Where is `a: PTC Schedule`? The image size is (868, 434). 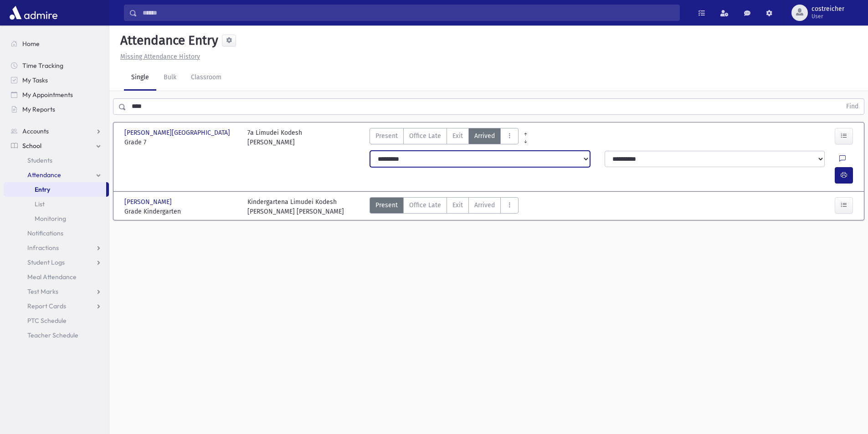 a: PTC Schedule is located at coordinates (56, 321).